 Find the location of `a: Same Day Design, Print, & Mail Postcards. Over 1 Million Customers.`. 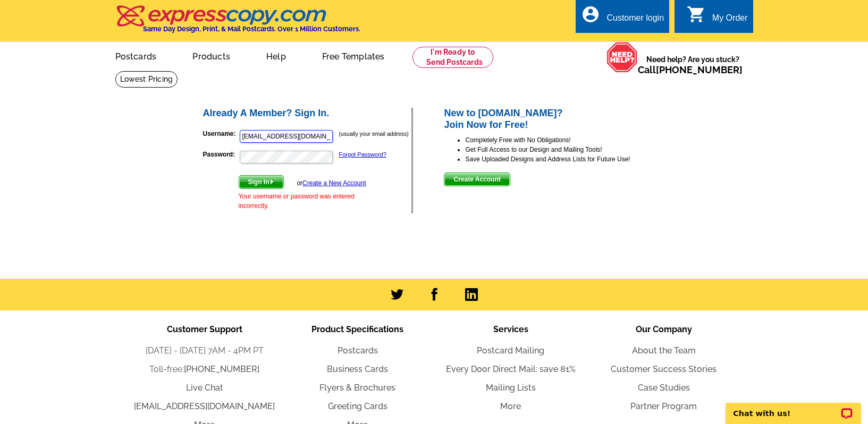

a: Same Day Design, Print, & Mail Postcards. Over 1 Million Customers. is located at coordinates (237, 23).